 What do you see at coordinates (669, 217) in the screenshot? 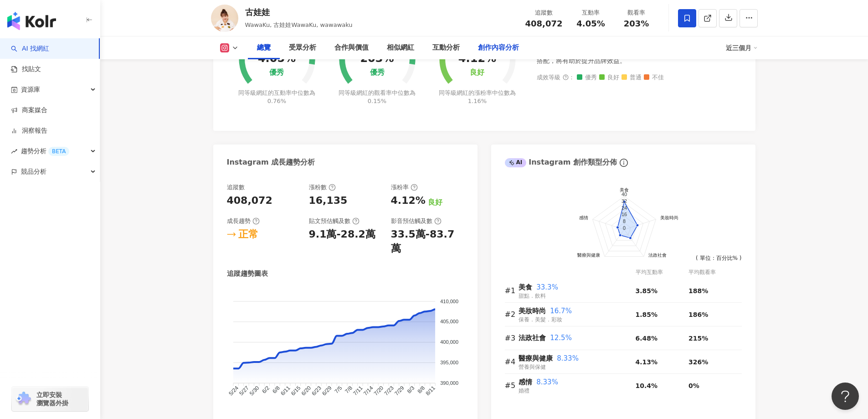
I see `text: 美妝時尚` at bounding box center [669, 217].